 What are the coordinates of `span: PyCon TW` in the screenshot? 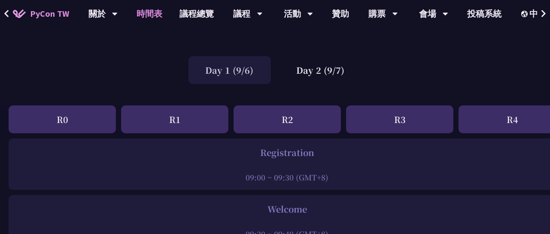 It's located at (49, 14).